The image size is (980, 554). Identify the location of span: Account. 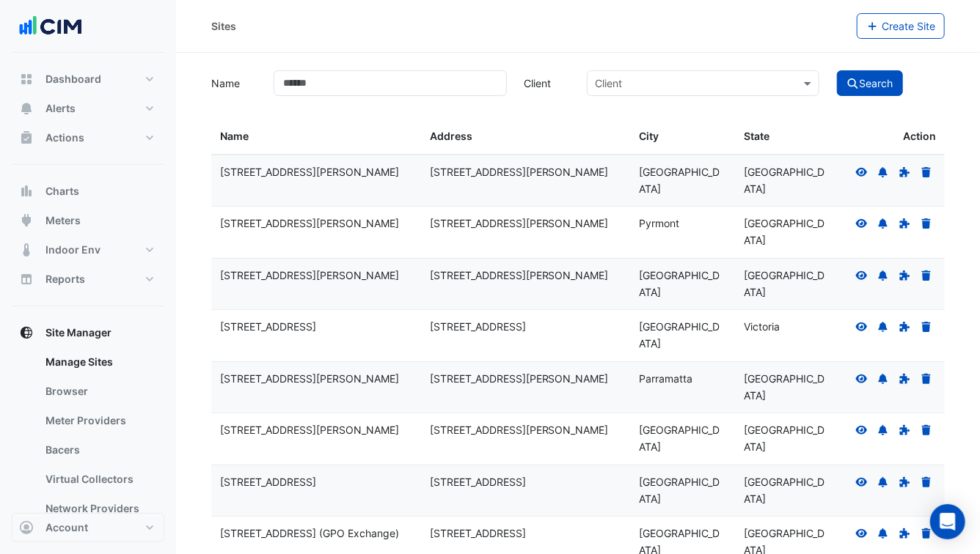
(67, 528).